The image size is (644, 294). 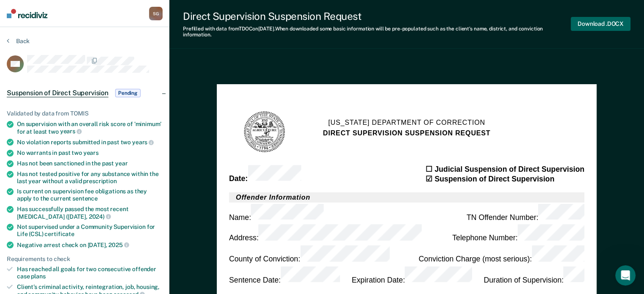 What do you see at coordinates (100, 216) in the screenshot?
I see `span: 2024)` at bounding box center [100, 216].